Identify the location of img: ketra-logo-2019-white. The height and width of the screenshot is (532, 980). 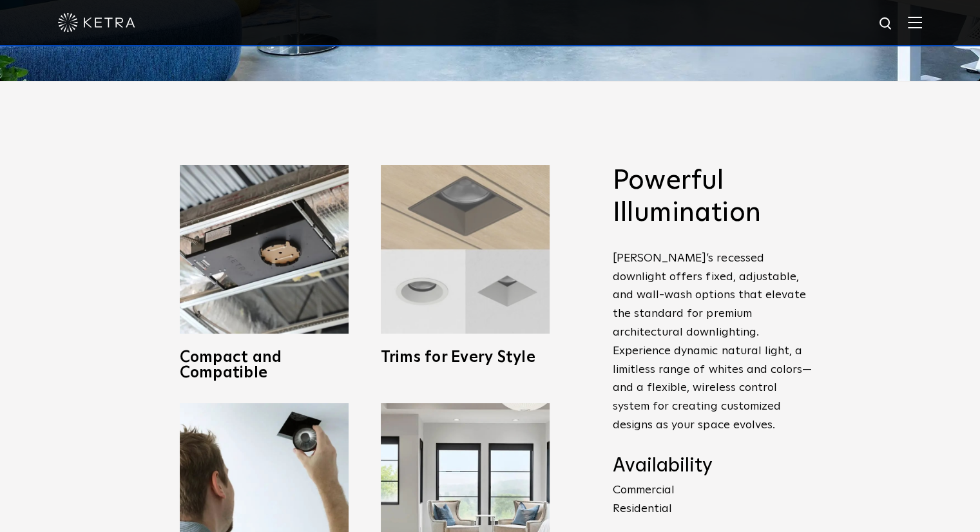
(96, 23).